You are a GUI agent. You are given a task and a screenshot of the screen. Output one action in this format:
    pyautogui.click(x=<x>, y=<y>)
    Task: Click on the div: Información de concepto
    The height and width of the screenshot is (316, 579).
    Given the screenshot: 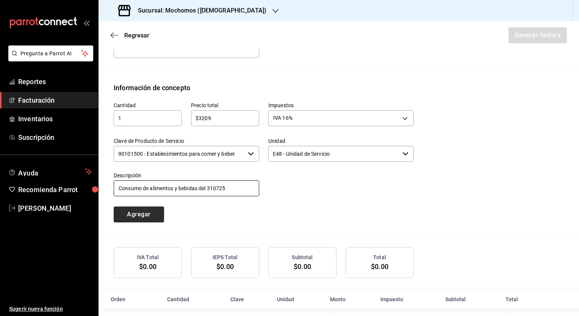 What is the action you would take?
    pyautogui.click(x=152, y=88)
    